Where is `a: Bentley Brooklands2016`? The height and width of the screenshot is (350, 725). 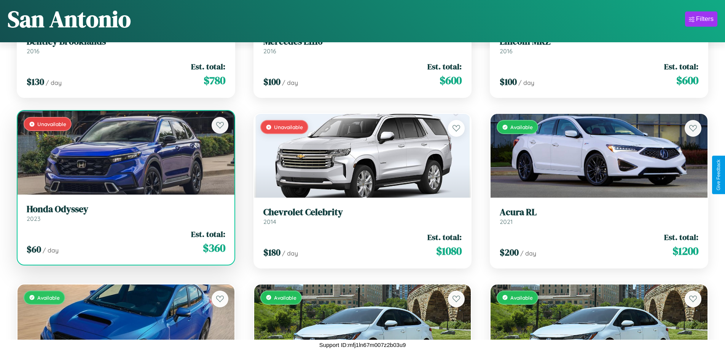 a: Bentley Brooklands2016 is located at coordinates (126, 45).